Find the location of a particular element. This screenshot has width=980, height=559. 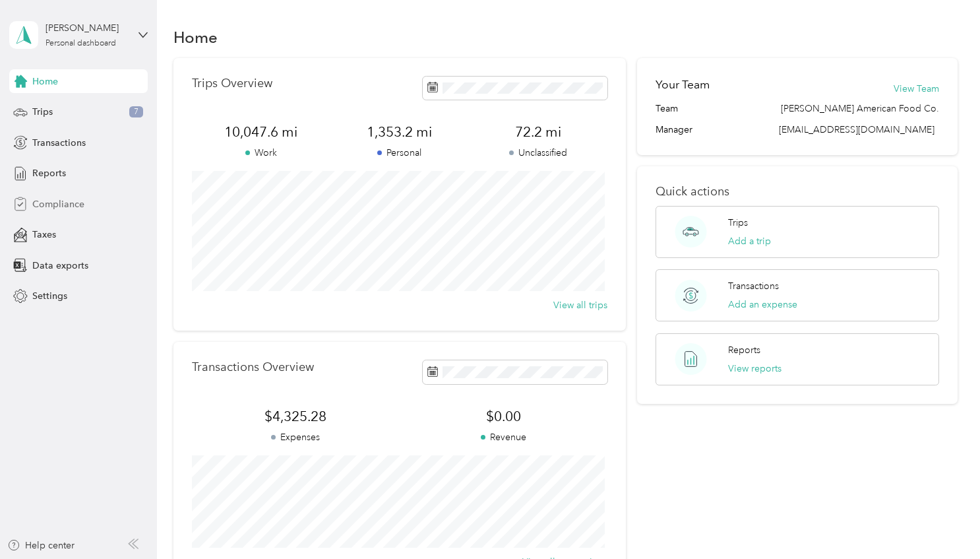

span: Team is located at coordinates (667, 108).